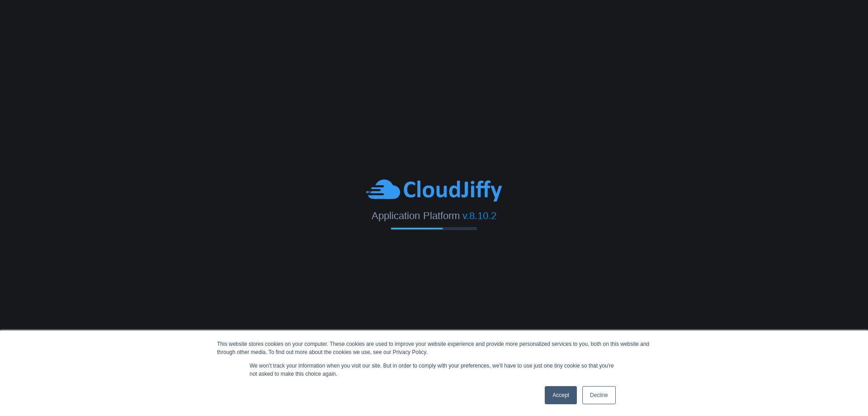 Image resolution: width=868 pixels, height=416 pixels. What do you see at coordinates (479, 215) in the screenshot?
I see `span: v.8.10.2` at bounding box center [479, 215].